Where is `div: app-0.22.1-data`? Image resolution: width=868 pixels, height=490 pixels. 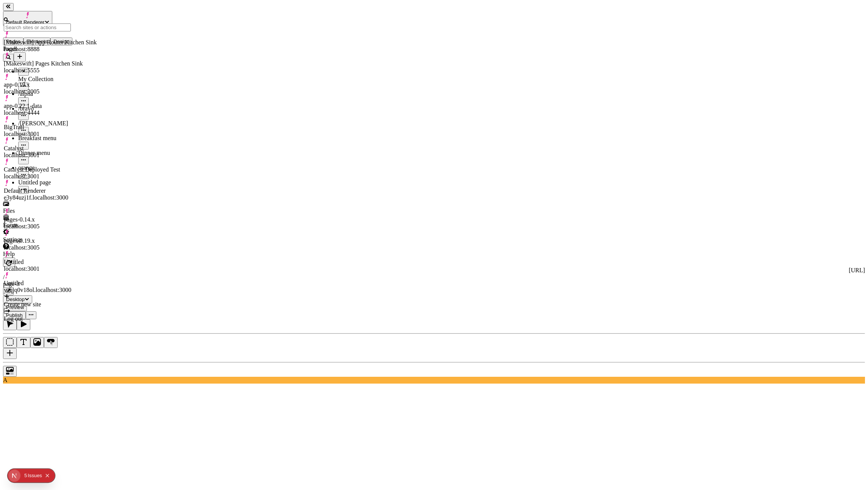 div: app-0.22.1-data is located at coordinates (50, 106).